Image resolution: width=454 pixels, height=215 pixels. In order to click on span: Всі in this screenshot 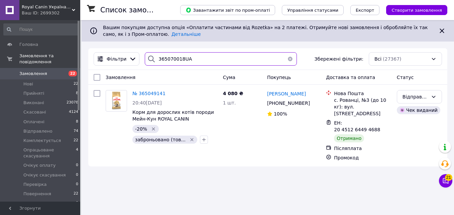, I will do `click(378, 59)`.